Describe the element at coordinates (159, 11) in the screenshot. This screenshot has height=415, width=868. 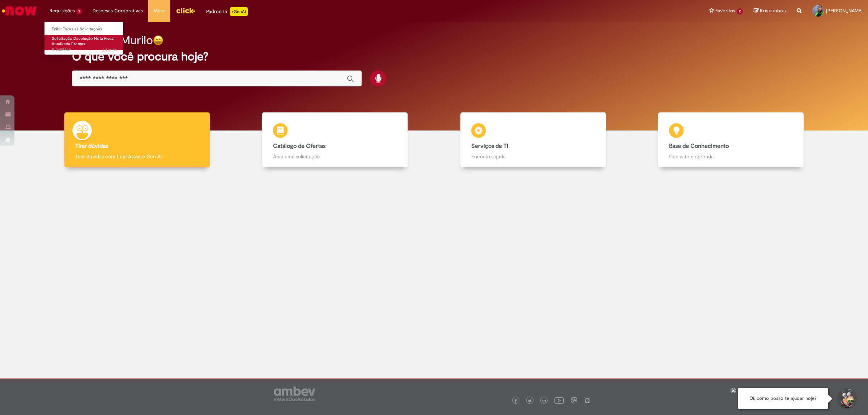
I see `span: More` at that location.